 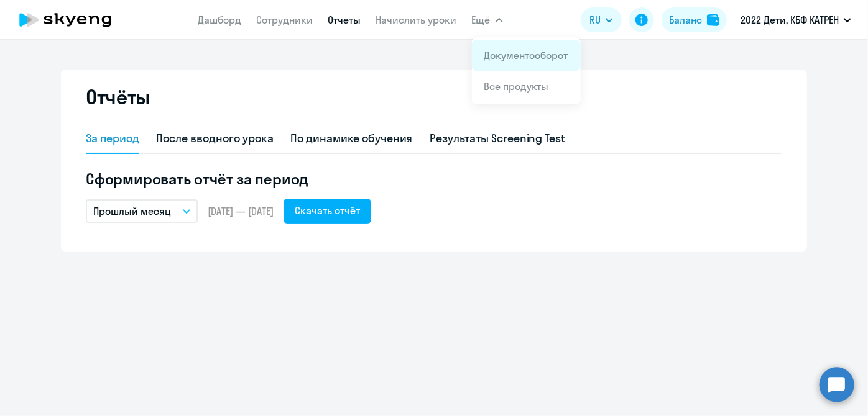 What do you see at coordinates (694, 20) in the screenshot?
I see `a: Балансbalance` at bounding box center [694, 20].